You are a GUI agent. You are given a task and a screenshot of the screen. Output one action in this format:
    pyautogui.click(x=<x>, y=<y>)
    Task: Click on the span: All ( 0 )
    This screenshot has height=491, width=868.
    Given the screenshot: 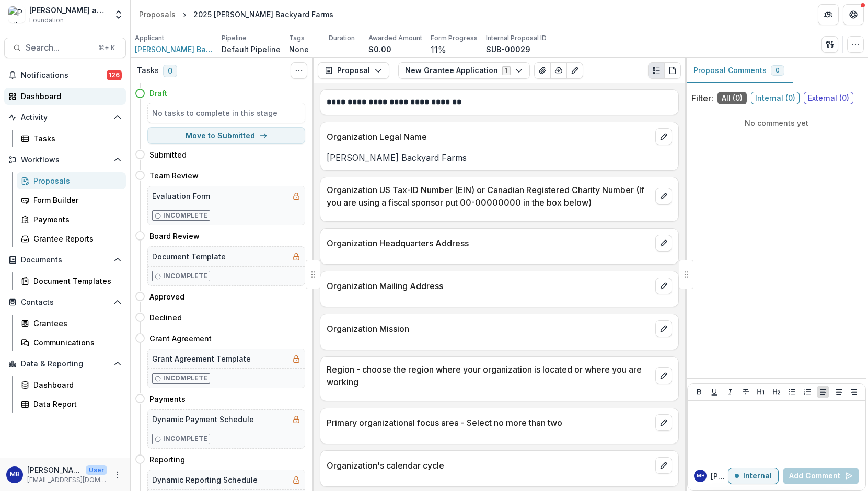 What is the action you would take?
    pyautogui.click(x=732, y=98)
    